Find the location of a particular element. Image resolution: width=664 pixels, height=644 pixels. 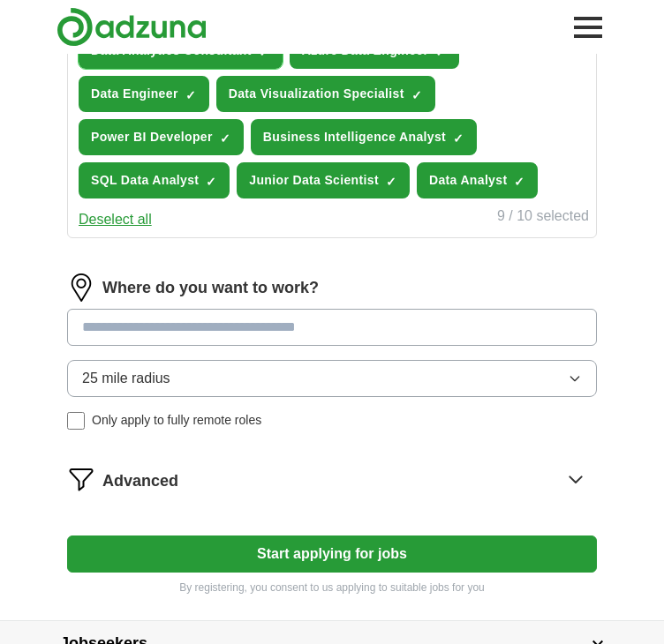

span: Data Visualization Specialist is located at coordinates (317, 94).